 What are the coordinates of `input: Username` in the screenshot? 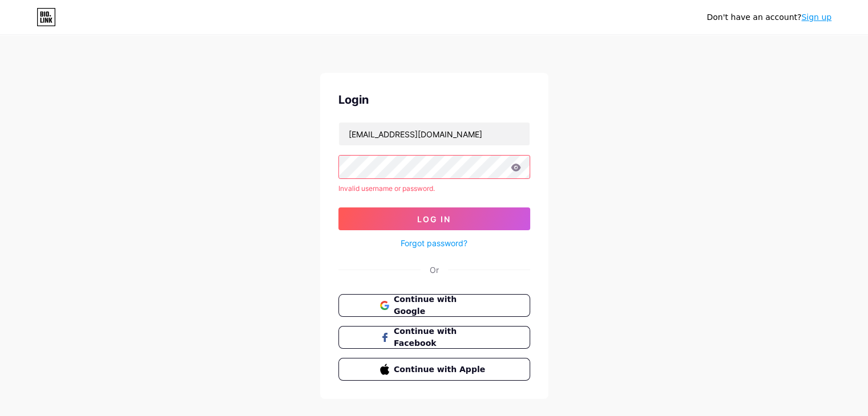 It's located at (434, 134).